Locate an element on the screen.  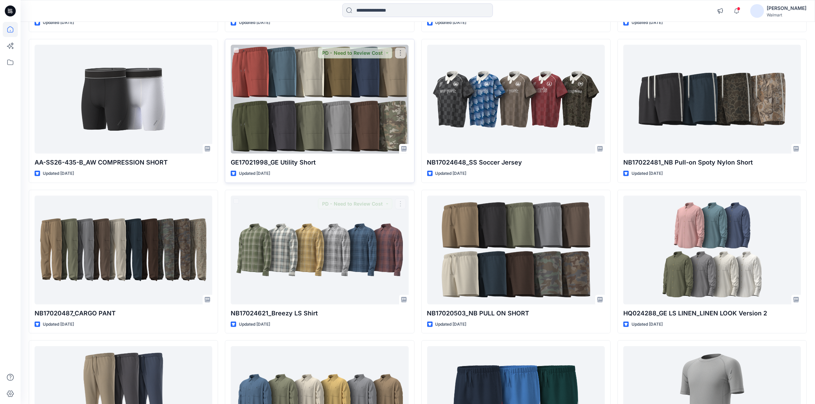
p: NB17020503_NB PULL ON SHORT is located at coordinates (516, 313).